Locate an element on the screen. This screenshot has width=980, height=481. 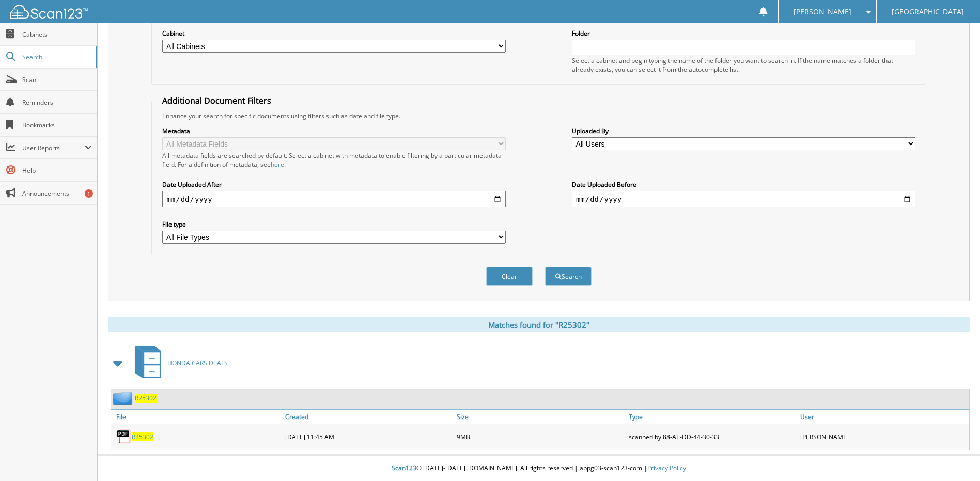
label: File type is located at coordinates (334, 224).